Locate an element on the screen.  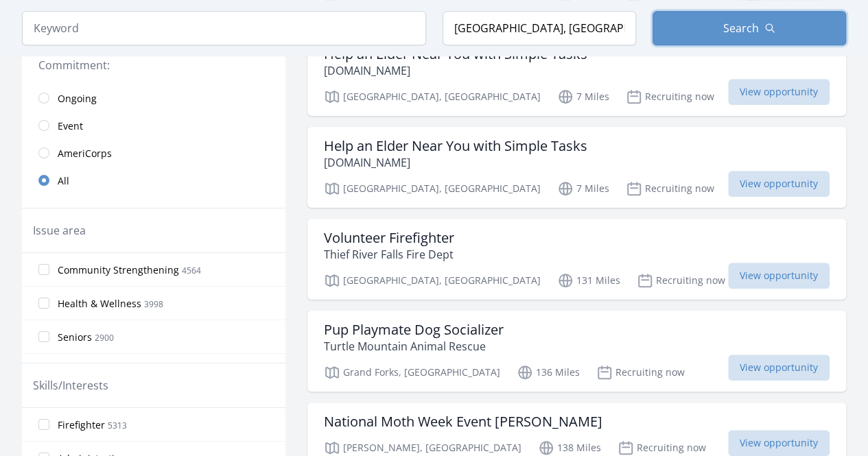
span: Ongoing is located at coordinates (77, 99).